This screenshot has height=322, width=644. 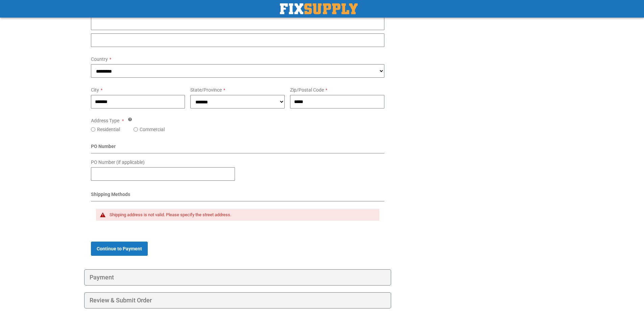 What do you see at coordinates (319, 9) in the screenshot?
I see `img: Fix Industrial Supply` at bounding box center [319, 9].